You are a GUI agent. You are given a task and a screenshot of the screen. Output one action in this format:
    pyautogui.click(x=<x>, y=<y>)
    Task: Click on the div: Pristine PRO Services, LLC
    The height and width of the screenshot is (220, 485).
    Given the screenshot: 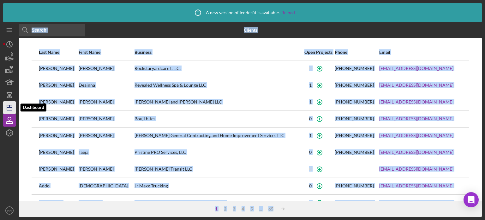 What is the action you would take?
    pyautogui.click(x=218, y=152)
    